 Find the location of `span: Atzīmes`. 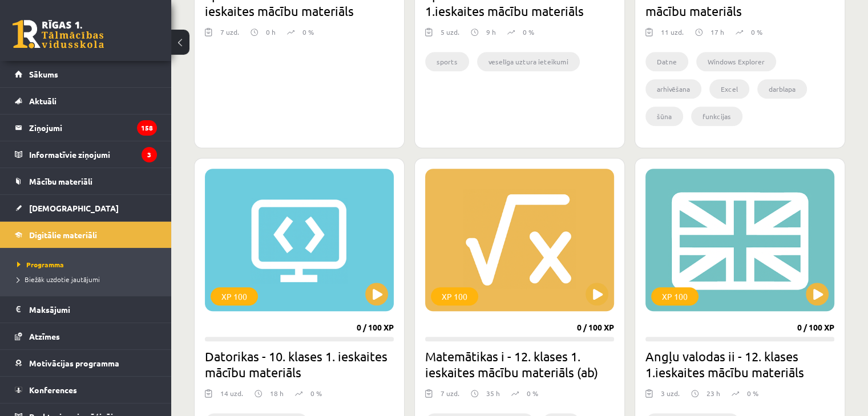

span: Atzīmes is located at coordinates (44, 336).